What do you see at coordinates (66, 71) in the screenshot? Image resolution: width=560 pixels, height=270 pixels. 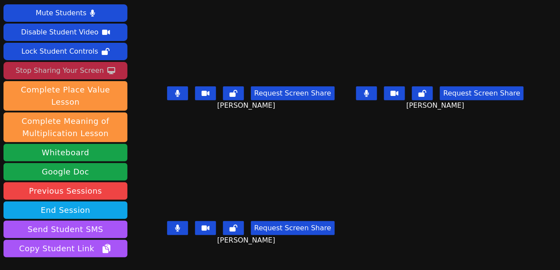 I see `button: Stop Sharing Your Screen` at bounding box center [66, 71].